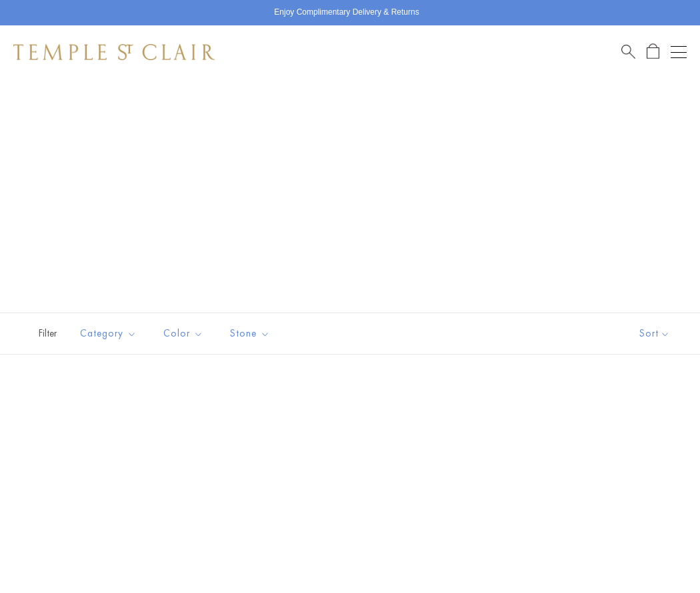 The width and height of the screenshot is (700, 593). I want to click on span: Category, so click(110, 333).